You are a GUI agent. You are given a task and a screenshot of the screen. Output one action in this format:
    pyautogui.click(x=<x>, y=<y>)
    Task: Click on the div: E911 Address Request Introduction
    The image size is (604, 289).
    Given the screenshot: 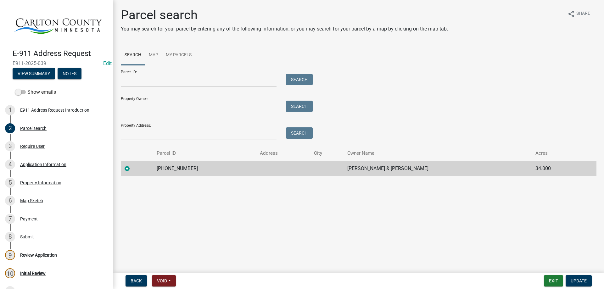 What is the action you would take?
    pyautogui.click(x=55, y=110)
    